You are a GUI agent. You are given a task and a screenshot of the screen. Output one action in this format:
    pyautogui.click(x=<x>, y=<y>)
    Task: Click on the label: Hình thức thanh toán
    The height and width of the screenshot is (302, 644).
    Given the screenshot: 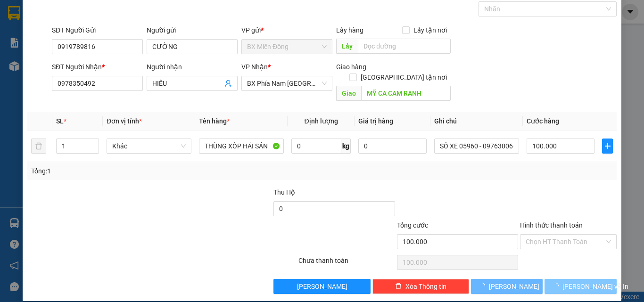 What is the action you would take?
    pyautogui.click(x=551, y=225)
    